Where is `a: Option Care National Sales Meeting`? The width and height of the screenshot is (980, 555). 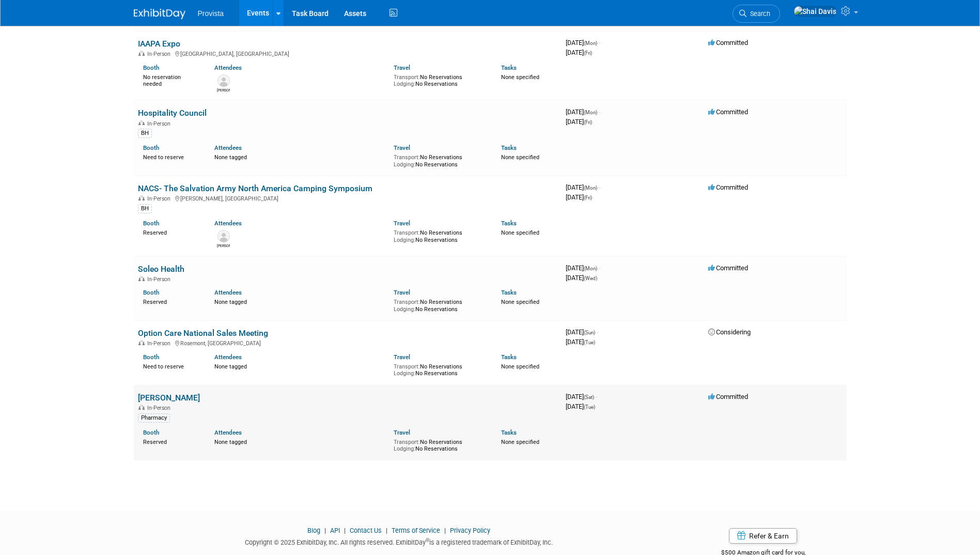 a: Option Care National Sales Meeting is located at coordinates (203, 333).